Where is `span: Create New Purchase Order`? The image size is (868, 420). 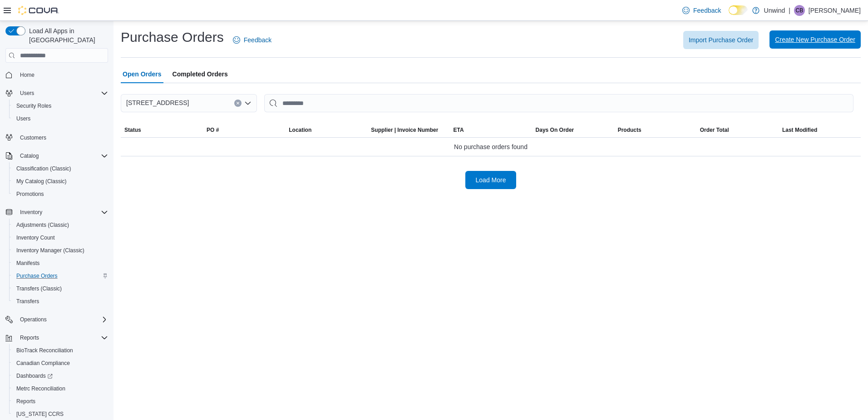
span: Create New Purchase Order is located at coordinates (815, 40).